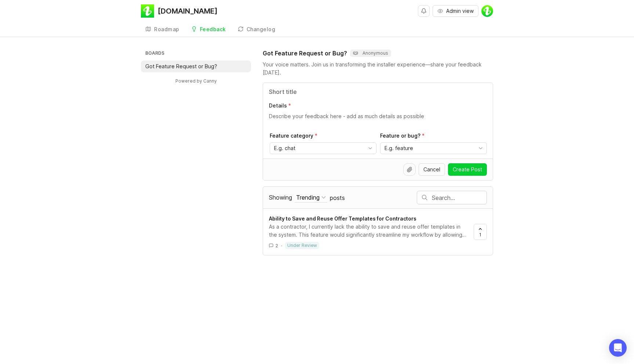 Image resolution: width=634 pixels, height=364 pixels. Describe the element at coordinates (208, 30) in the screenshot. I see `a: Feedback` at that location.